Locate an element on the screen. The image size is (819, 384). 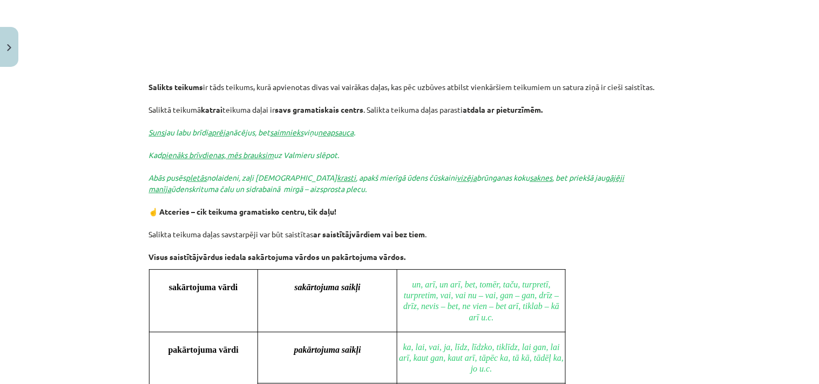
u: krasti is located at coordinates (346, 178).